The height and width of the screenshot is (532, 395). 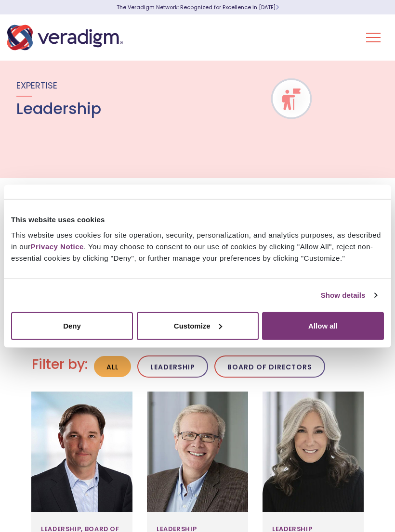 What do you see at coordinates (59, 109) in the screenshot?
I see `h1: Leadership` at bounding box center [59, 109].